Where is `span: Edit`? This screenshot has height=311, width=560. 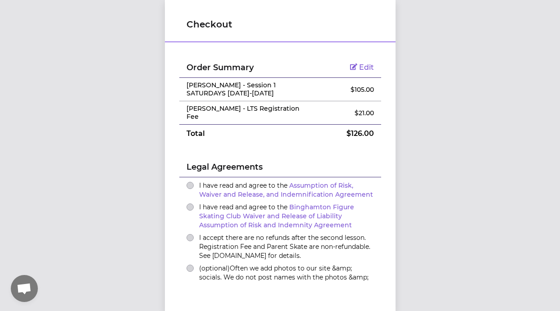 span: Edit is located at coordinates (366, 67).